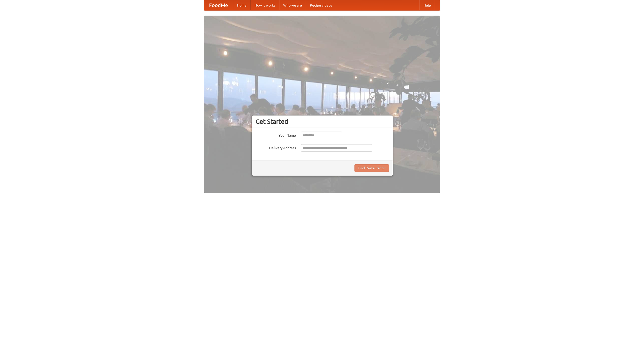  I want to click on a: Recipe videos, so click(321, 5).